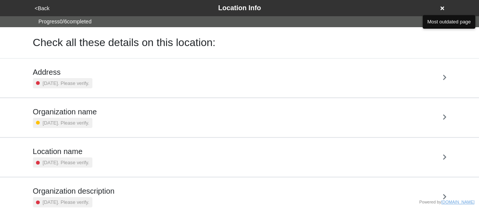  I want to click on h5: Location name, so click(62, 152).